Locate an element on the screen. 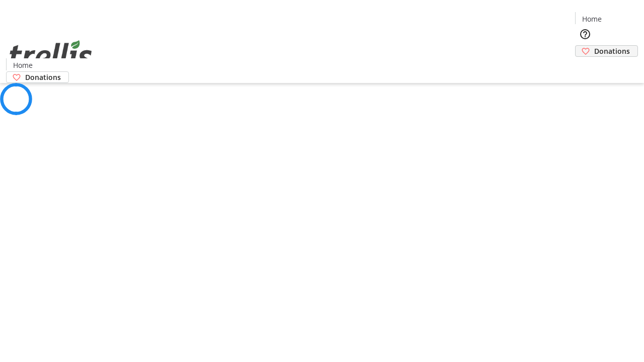 This screenshot has height=362, width=644. button: Help is located at coordinates (585, 34).